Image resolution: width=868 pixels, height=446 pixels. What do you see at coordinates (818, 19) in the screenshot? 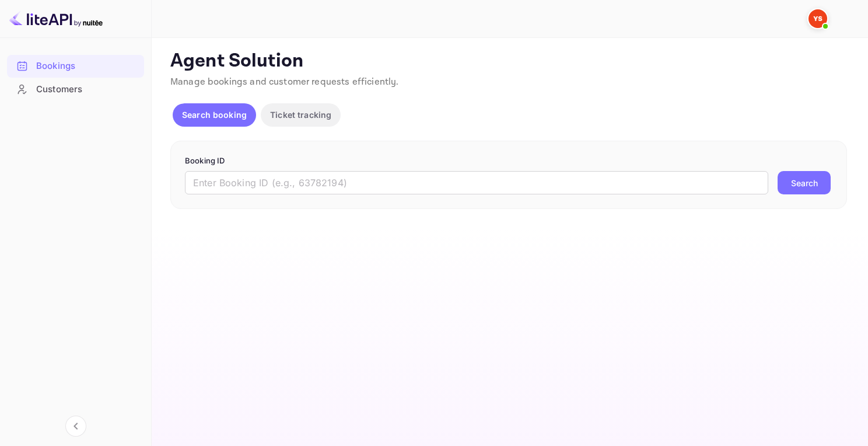
I see `img: Yandex Support` at bounding box center [818, 19].